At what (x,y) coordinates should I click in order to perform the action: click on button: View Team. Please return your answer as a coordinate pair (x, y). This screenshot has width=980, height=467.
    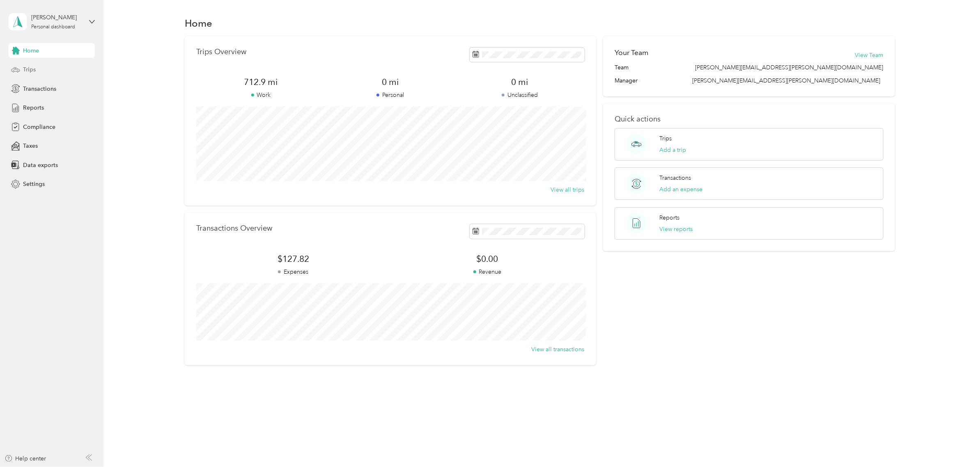
    Looking at the image, I should click on (869, 55).